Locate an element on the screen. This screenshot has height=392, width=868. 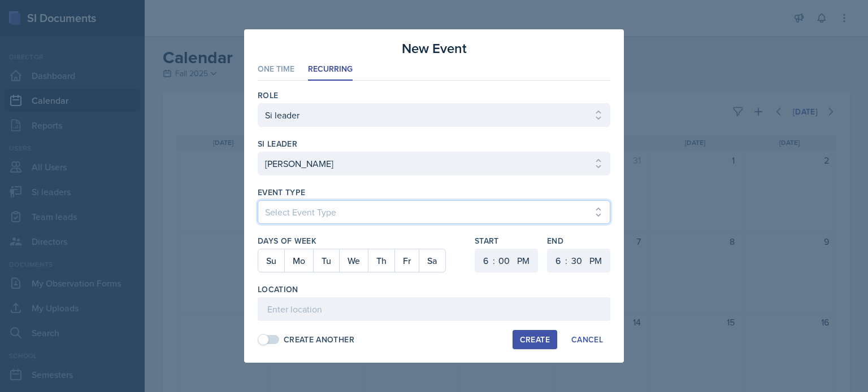
label: End is located at coordinates (578, 241).